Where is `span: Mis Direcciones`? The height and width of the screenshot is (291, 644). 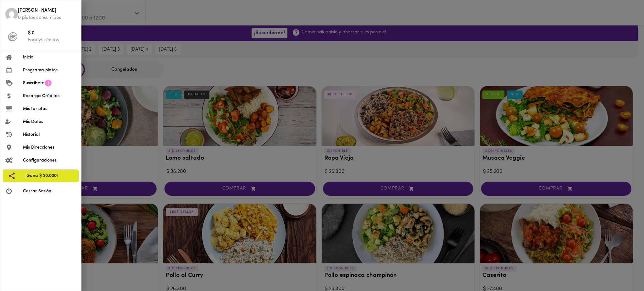
span: Mis Direcciones is located at coordinates (49, 147).